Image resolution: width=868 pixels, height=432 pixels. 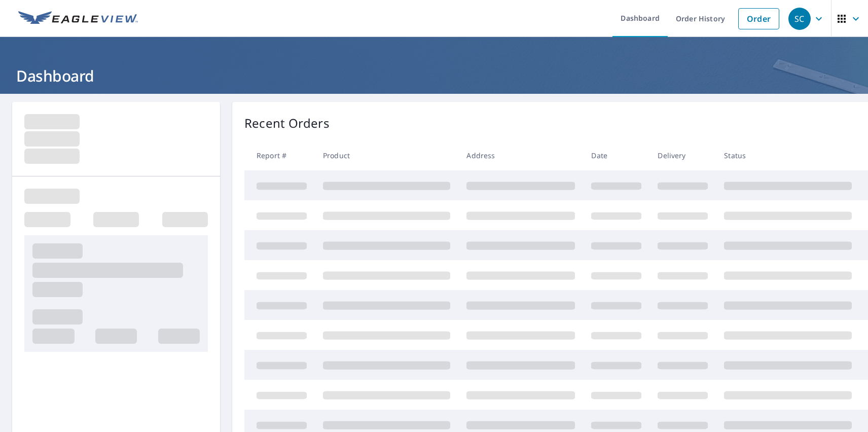 What do you see at coordinates (386, 155) in the screenshot?
I see `th: Product` at bounding box center [386, 155].